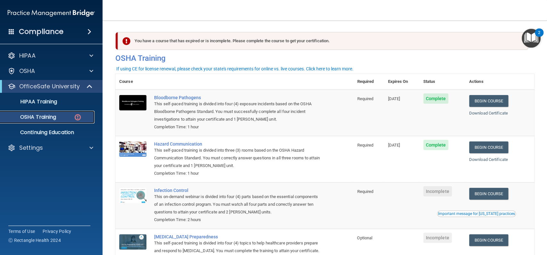 The image size is (547, 255). What do you see at coordinates (27, 56) in the screenshot?
I see `p: HIPAA` at bounding box center [27, 56].